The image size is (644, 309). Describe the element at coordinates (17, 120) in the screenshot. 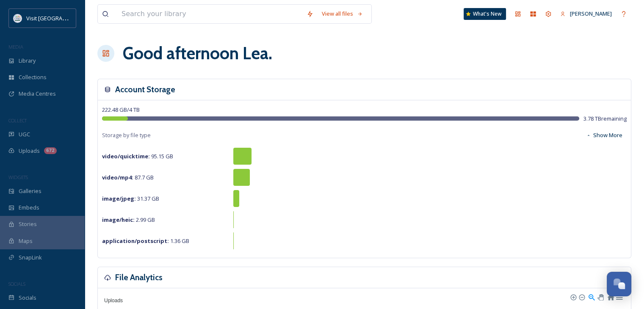

I see `span: COLLECT` at that location.